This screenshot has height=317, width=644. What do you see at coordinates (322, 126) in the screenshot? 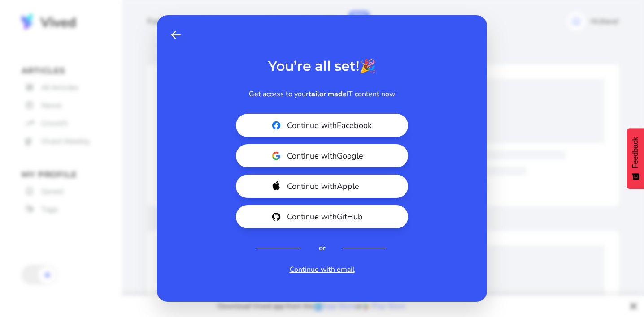
I see `button: Continue withFacebook` at bounding box center [322, 126].